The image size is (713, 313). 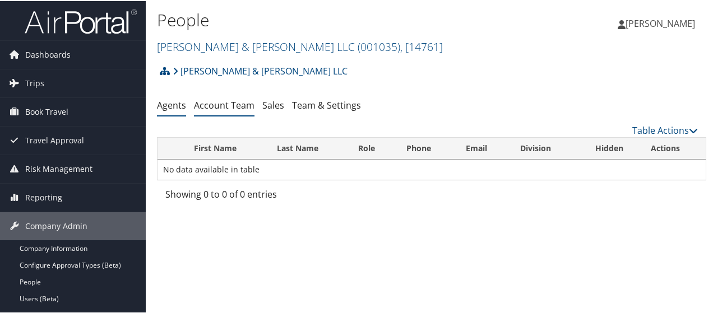 I want to click on th: : activate to sort column descending, so click(x=170, y=147).